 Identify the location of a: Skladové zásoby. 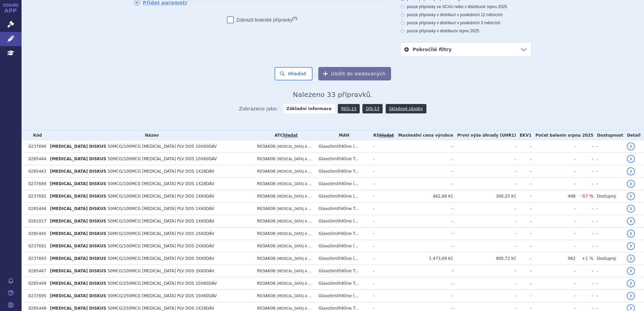
(406, 109).